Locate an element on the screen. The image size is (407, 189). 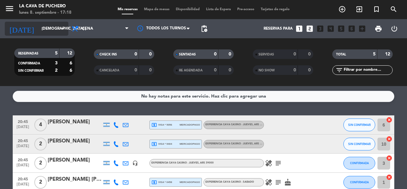
i: exit_to_app is located at coordinates (360, 9).